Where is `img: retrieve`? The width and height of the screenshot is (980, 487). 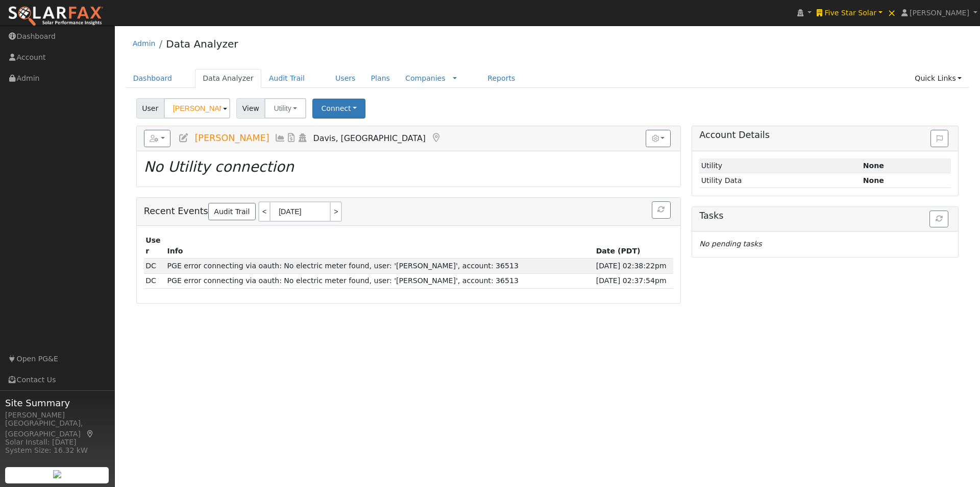 img: retrieve is located at coordinates (57, 474).